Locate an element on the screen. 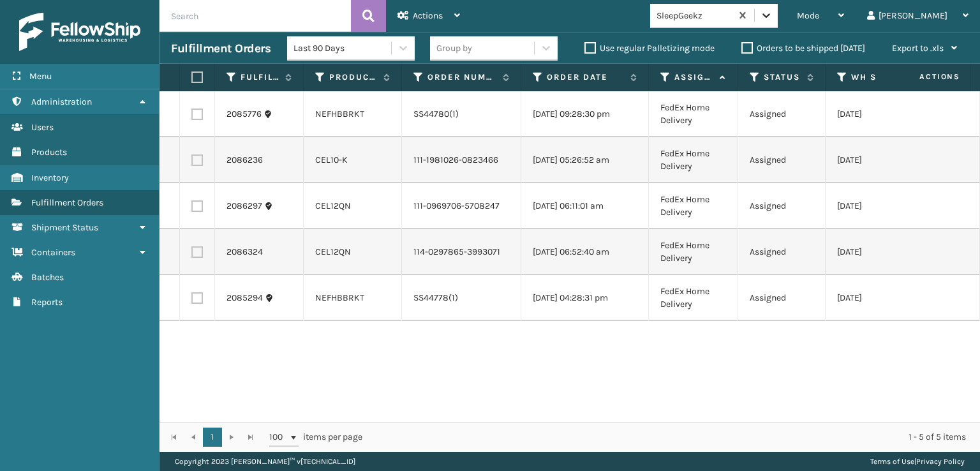  div: Group by is located at coordinates (454, 48).